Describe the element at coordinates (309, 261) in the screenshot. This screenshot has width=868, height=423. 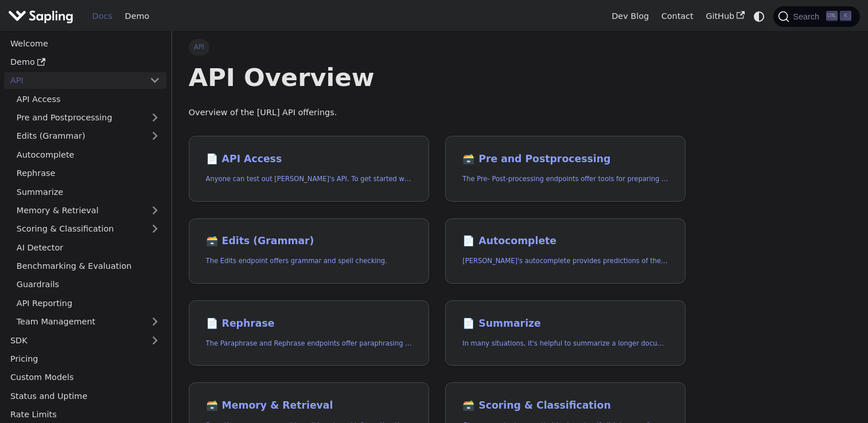
I see `p: The Edits endpoint offers grammar and spell checking.` at that location.